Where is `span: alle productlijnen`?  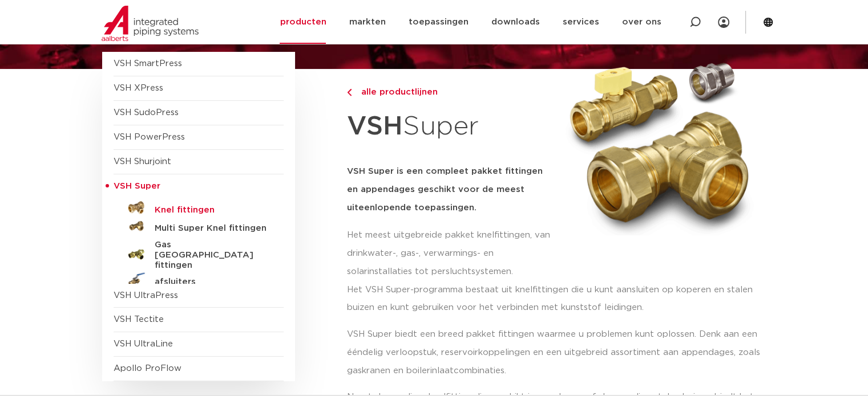
span: alle productlijnen is located at coordinates (396, 92).